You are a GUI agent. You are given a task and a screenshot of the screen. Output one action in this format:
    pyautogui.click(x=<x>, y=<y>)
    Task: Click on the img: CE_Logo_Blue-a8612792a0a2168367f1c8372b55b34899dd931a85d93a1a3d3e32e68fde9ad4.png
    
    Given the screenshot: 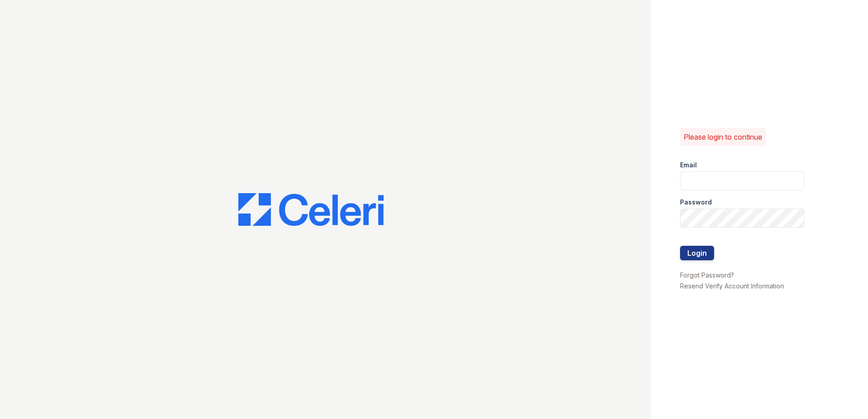 What is the action you would take?
    pyautogui.click(x=311, y=209)
    